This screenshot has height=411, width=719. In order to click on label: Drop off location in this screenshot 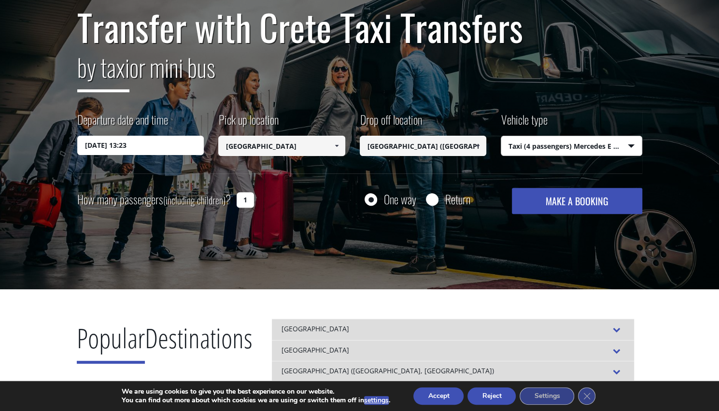, I will do `click(390, 123)`.